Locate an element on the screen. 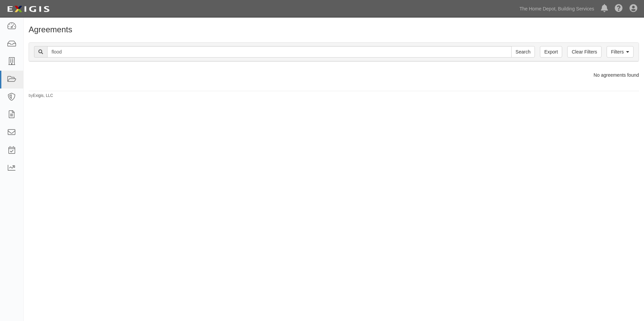  a: The Home Depot, Building Services is located at coordinates (557, 9).